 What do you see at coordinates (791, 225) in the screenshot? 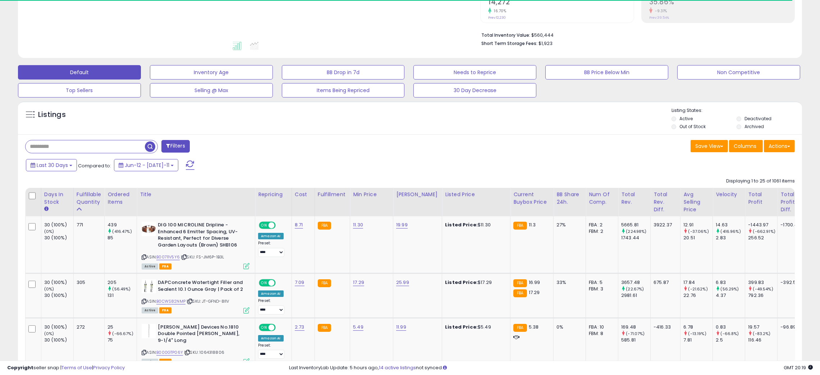
I see `div: -1700.49` at bounding box center [791, 225].